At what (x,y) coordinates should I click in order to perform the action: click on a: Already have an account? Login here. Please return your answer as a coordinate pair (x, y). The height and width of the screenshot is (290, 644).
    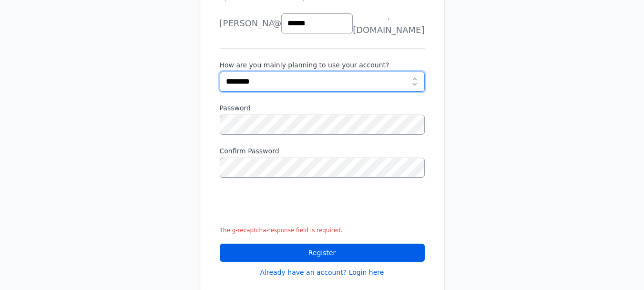
    Looking at the image, I should click on (322, 272).